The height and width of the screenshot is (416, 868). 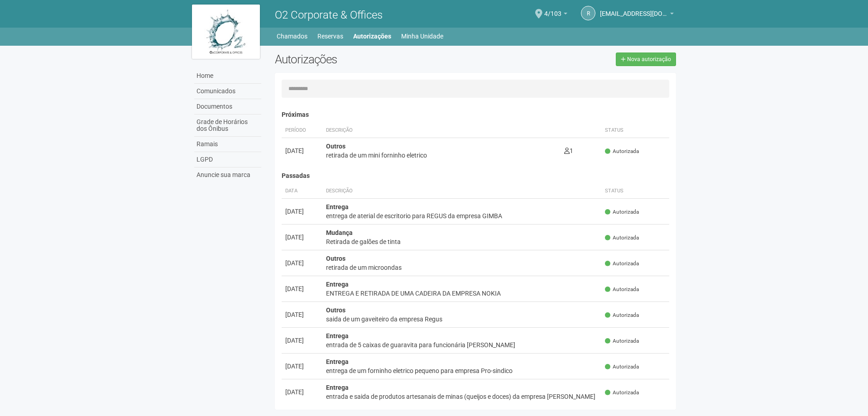 What do you see at coordinates (372, 36) in the screenshot?
I see `a: Autorizações` at bounding box center [372, 36].